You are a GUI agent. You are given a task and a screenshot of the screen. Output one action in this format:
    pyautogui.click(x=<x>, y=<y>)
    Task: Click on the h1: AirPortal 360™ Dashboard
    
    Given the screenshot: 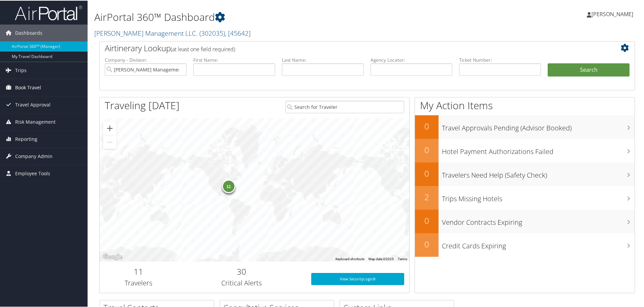 What is the action you would take?
    pyautogui.click(x=276, y=17)
    